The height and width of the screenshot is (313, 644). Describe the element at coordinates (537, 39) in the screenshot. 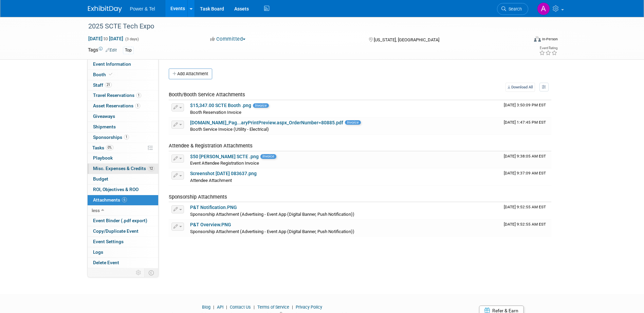

I see `img: Format-Inperson.png` at that location.